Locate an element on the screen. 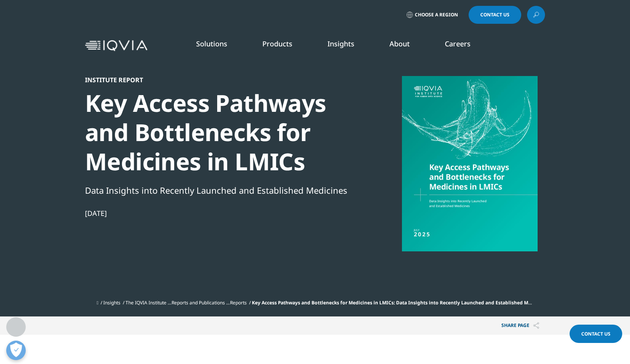 The width and height of the screenshot is (630, 364). a: Careers is located at coordinates (457, 44).